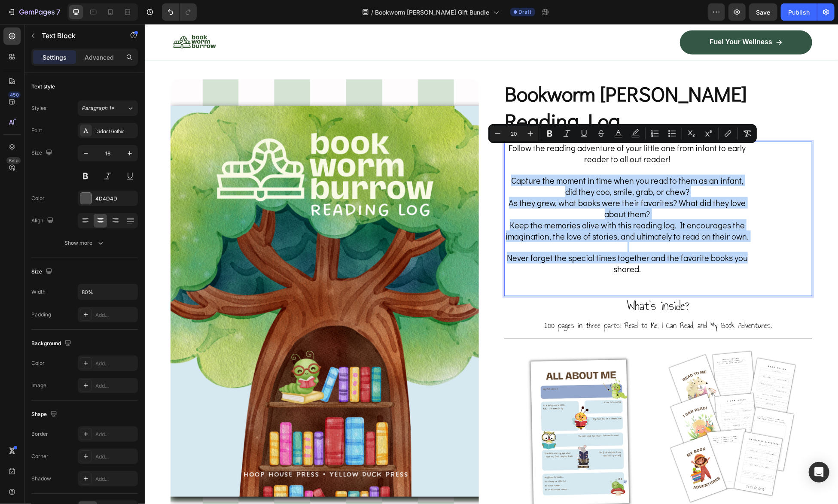 The width and height of the screenshot is (838, 504). What do you see at coordinates (115, 198) in the screenshot?
I see `div: 4D4D4D` at bounding box center [115, 198].